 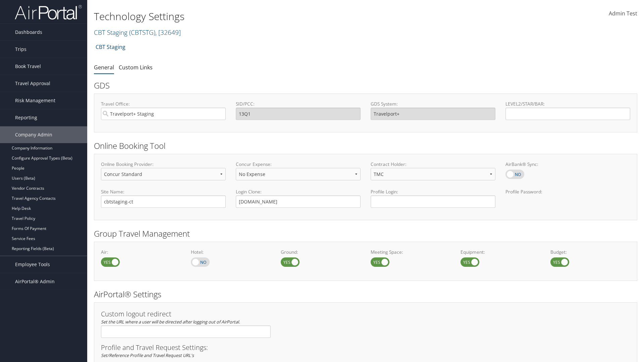 What do you see at coordinates (500, 252) in the screenshot?
I see `label: Equipment:` at bounding box center [500, 252].